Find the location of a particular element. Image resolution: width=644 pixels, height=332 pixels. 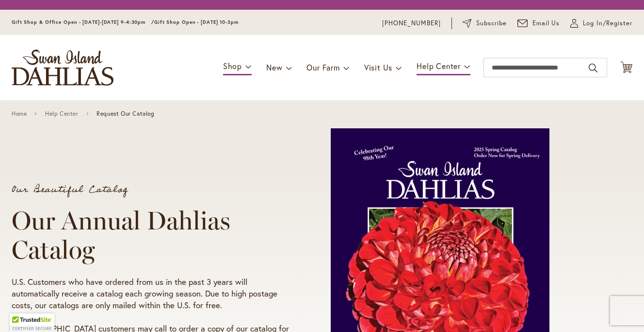

p: Our Beautiful Catalog is located at coordinates (153, 190).